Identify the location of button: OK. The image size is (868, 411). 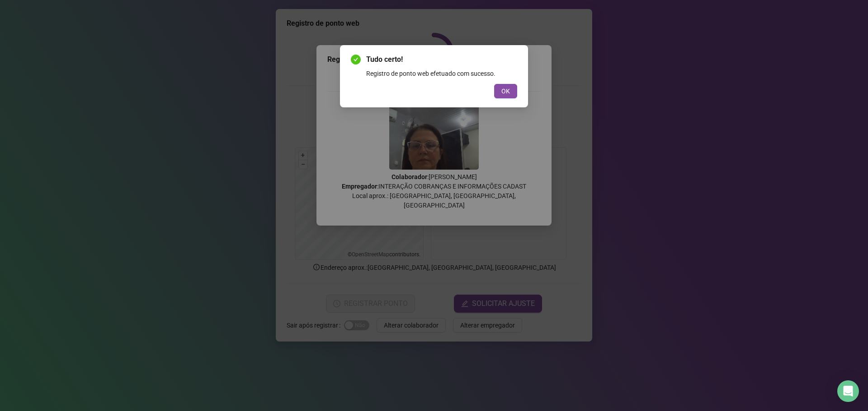
(505, 91).